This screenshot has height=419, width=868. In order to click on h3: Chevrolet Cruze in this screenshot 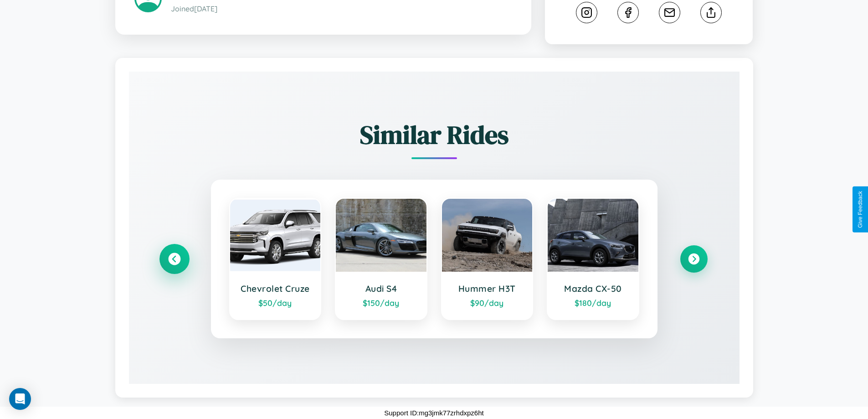, I will do `click(275, 289)`.